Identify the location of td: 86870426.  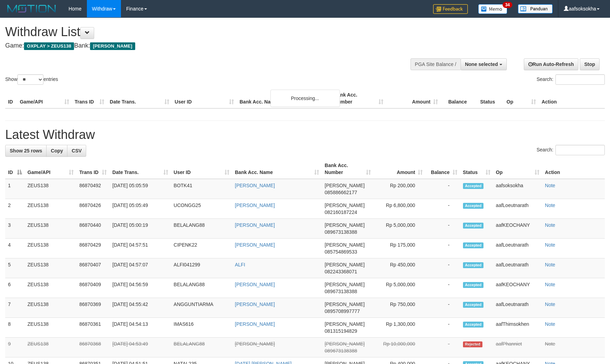
(93, 209).